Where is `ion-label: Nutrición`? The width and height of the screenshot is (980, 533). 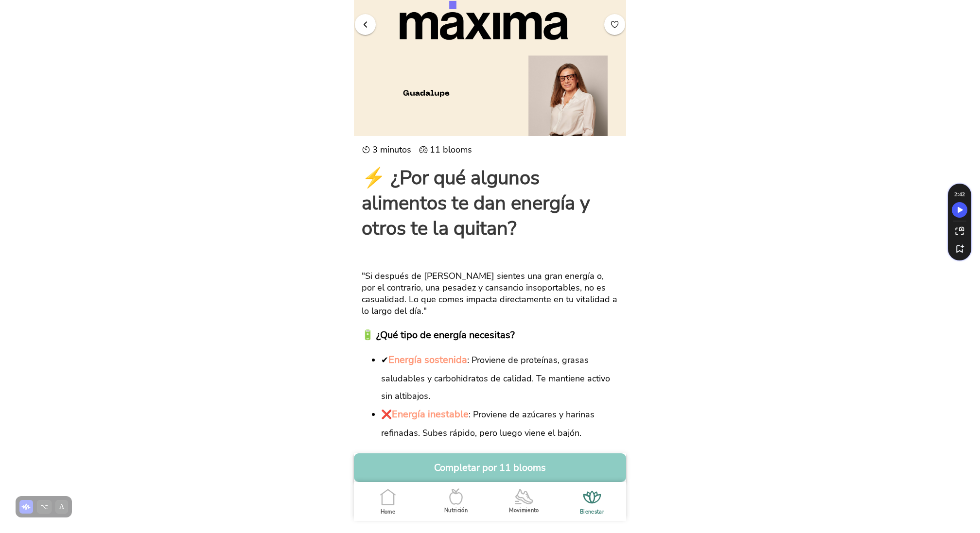 ion-label: Nutrición is located at coordinates (456, 510).